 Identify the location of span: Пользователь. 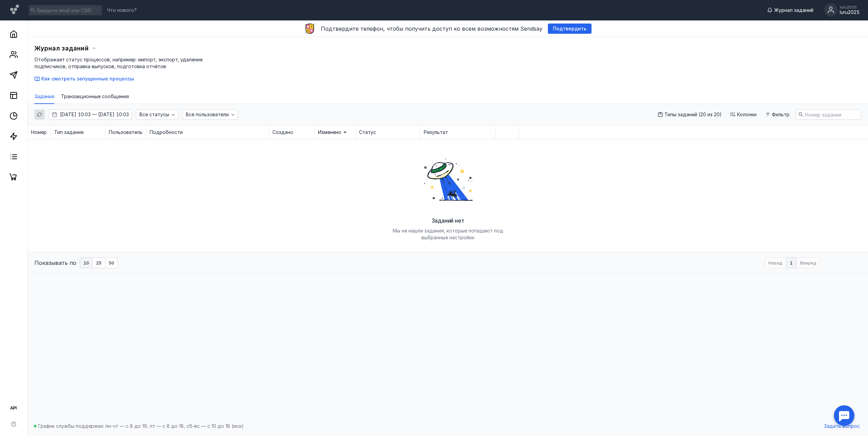
(125, 133).